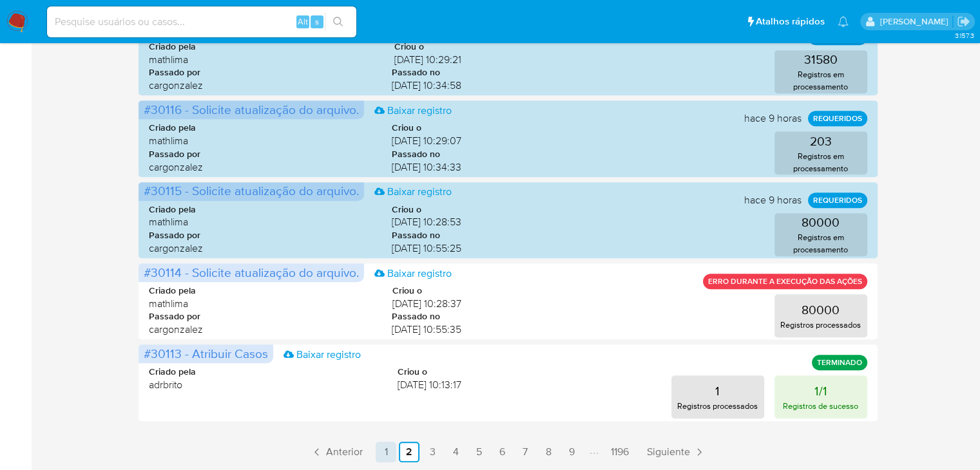 This screenshot has width=980, height=470. What do you see at coordinates (843, 21) in the screenshot?
I see `a: Notificações` at bounding box center [843, 21].